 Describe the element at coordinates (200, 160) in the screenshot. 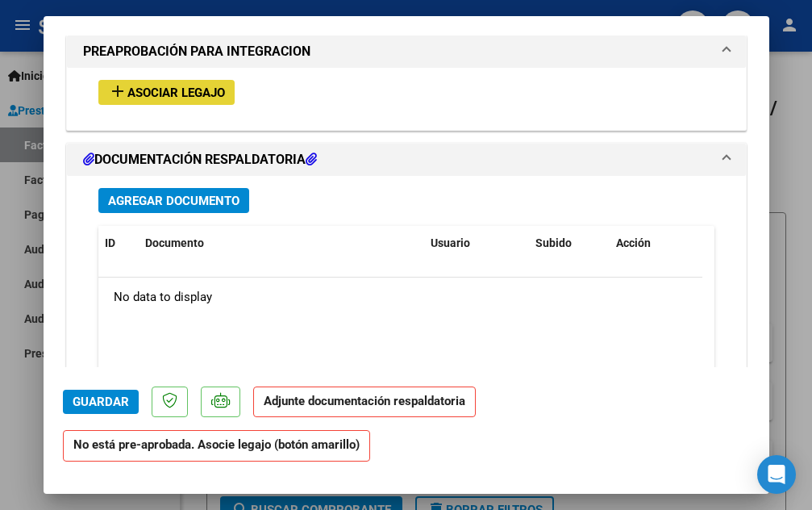

I see `h1: DOCUMENTACIÓN RESPALDATORIA` at that location.